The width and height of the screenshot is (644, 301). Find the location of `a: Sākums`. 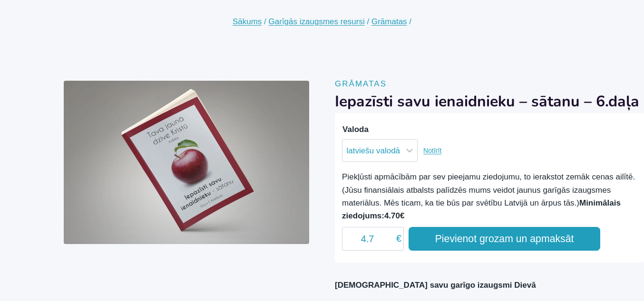

a: Sākums is located at coordinates (247, 21).